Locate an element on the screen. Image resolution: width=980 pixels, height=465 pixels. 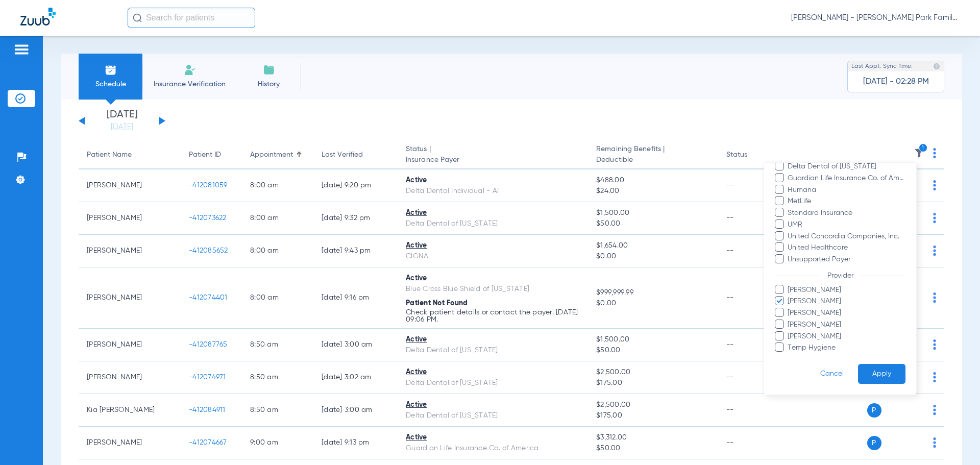
span: United Healthcare is located at coordinates (847, 247).